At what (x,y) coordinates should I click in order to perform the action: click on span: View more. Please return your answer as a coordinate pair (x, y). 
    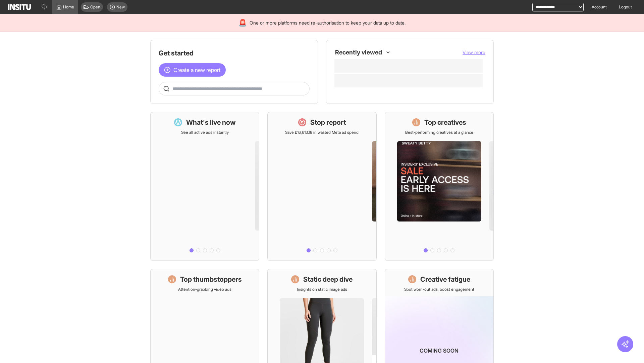
    Looking at the image, I should click on (474, 52).